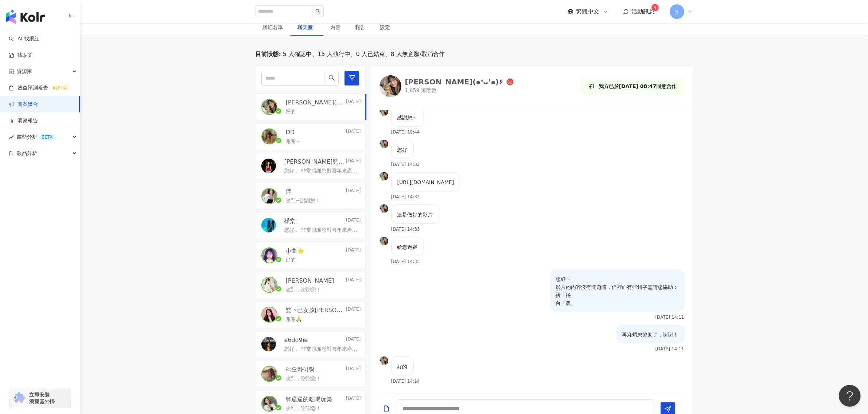  Describe the element at coordinates (289, 192) in the screenshot. I see `p: 萍` at that location.